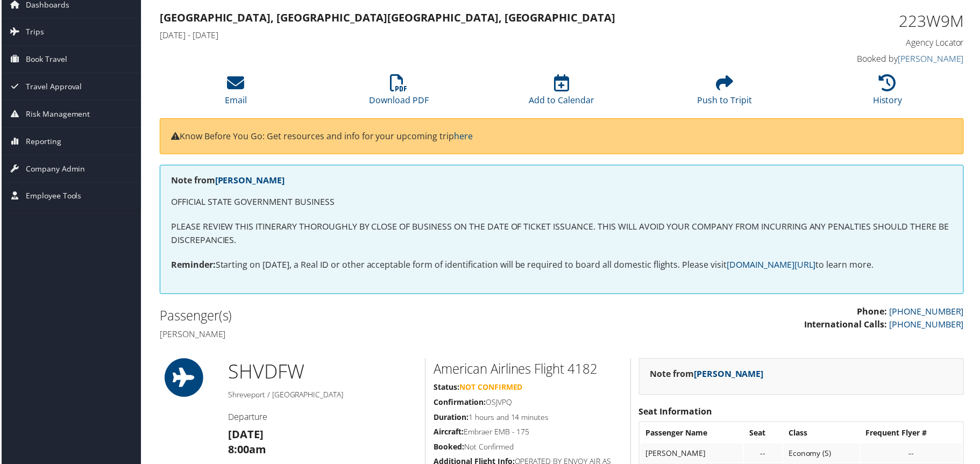  What do you see at coordinates (56, 115) in the screenshot?
I see `span: Risk Management` at bounding box center [56, 115].